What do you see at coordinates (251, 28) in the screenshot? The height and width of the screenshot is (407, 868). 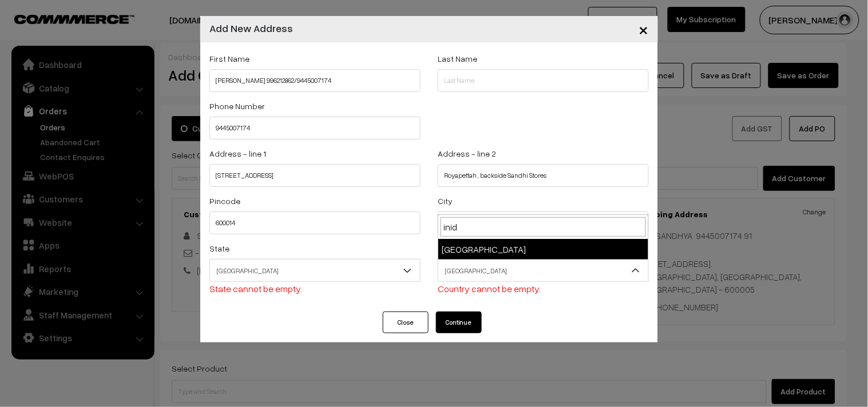 I see `h4: Add New Address` at bounding box center [251, 28].